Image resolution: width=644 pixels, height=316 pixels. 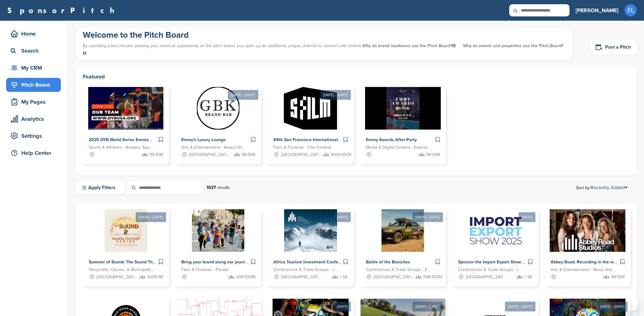 What do you see at coordinates (129, 262) in the screenshot?
I see `span: Summer of Sound: The Sound That Unites` at bounding box center [129, 262].